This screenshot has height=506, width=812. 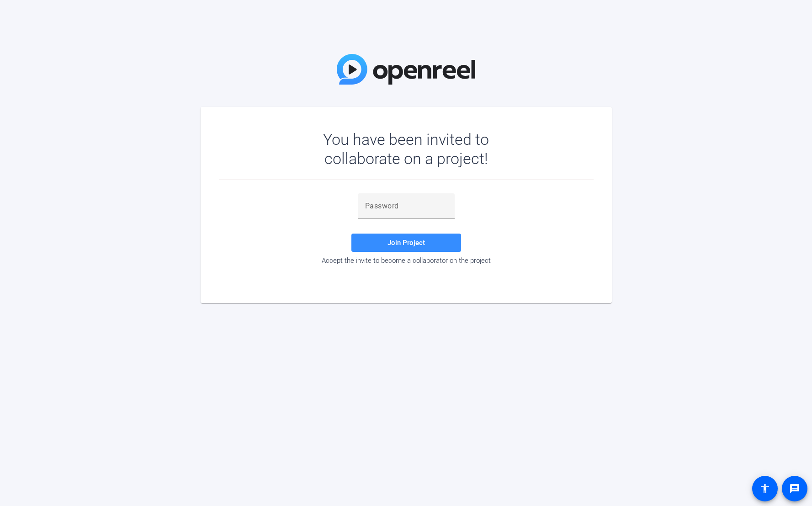 I want to click on img: OpenReel Logo, so click(x=406, y=69).